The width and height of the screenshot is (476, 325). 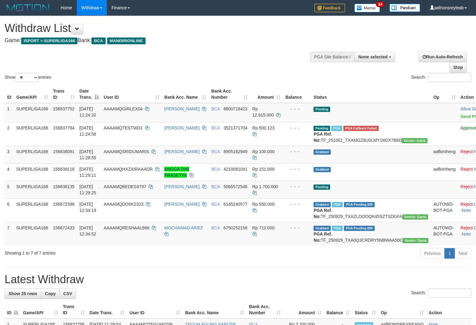 What do you see at coordinates (64, 228) in the screenshot?
I see `span: 156672433` at bounding box center [64, 228].